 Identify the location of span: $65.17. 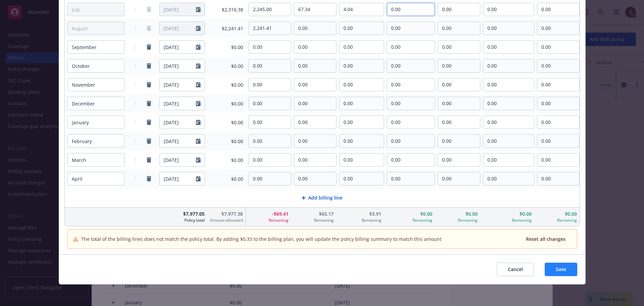
(314, 214).